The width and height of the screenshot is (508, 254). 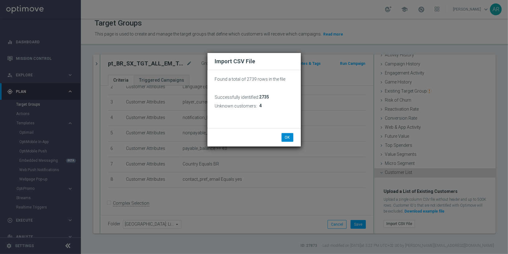 I want to click on h3: Unknown customers:, so click(x=236, y=106).